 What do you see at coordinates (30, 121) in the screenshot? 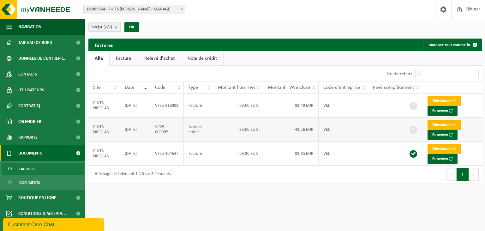
I see `span: Calendrier` at bounding box center [30, 121].